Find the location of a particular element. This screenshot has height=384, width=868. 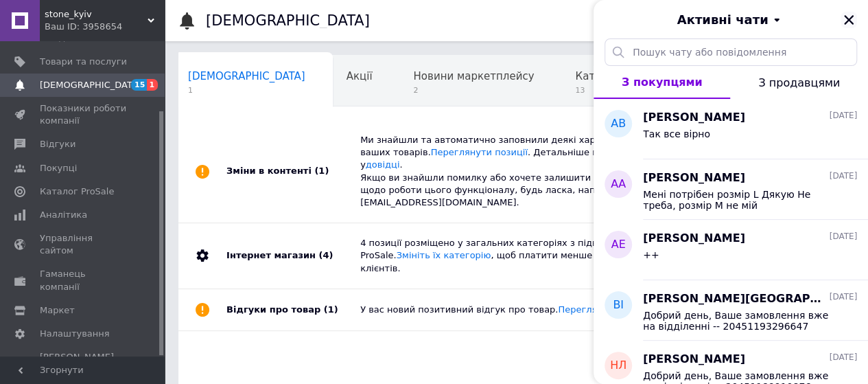

div: Зміни в контенті is located at coordinates (293, 171).